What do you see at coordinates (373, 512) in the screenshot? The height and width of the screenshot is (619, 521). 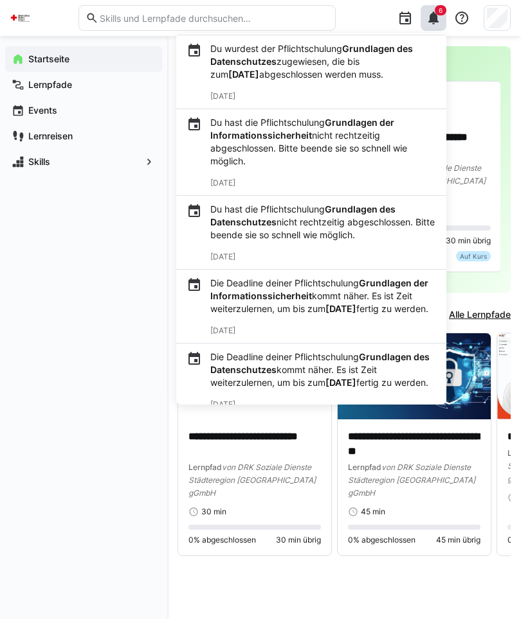 I see `span: 45 min` at bounding box center [373, 512].